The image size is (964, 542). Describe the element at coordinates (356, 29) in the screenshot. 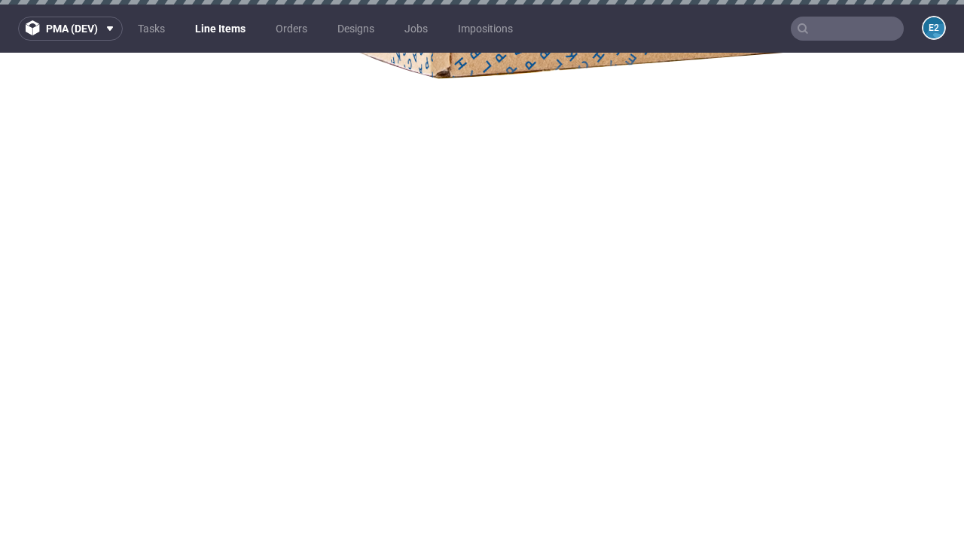

I see `a: Designs` at that location.